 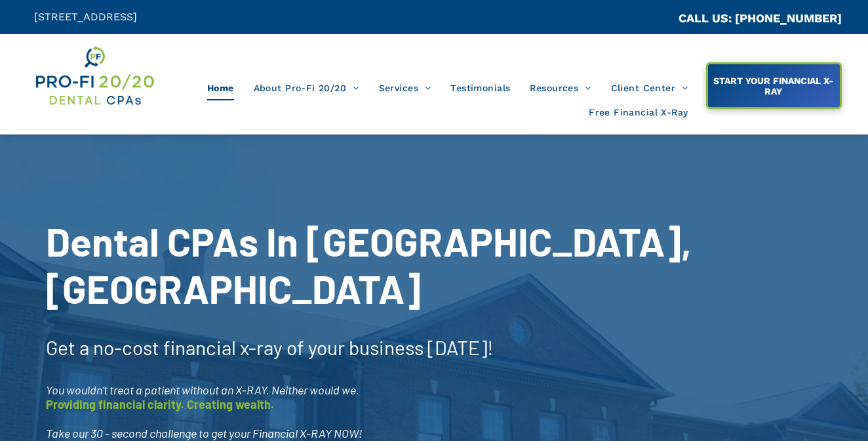 I want to click on a: Testimonials, so click(x=480, y=88).